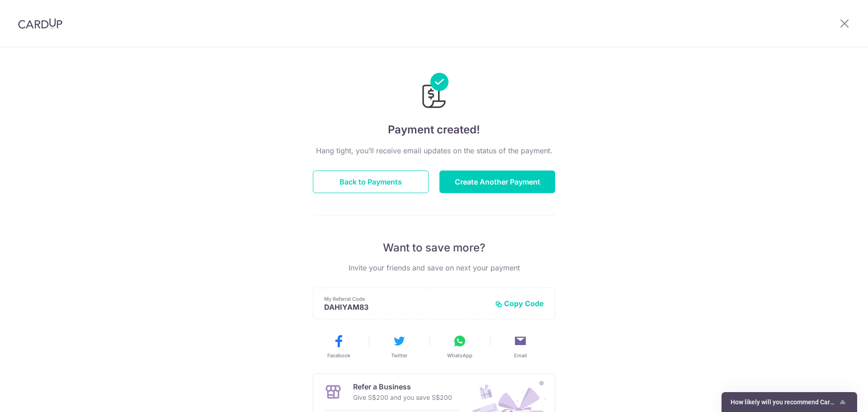  I want to click on p: Invite your friends and save on next your payment, so click(434, 268).